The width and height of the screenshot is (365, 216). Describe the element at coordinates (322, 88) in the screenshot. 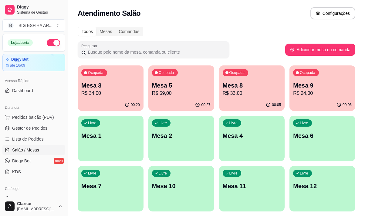

I see `button: OcupadaMesa 9R$ 24,0000:06` at that location.